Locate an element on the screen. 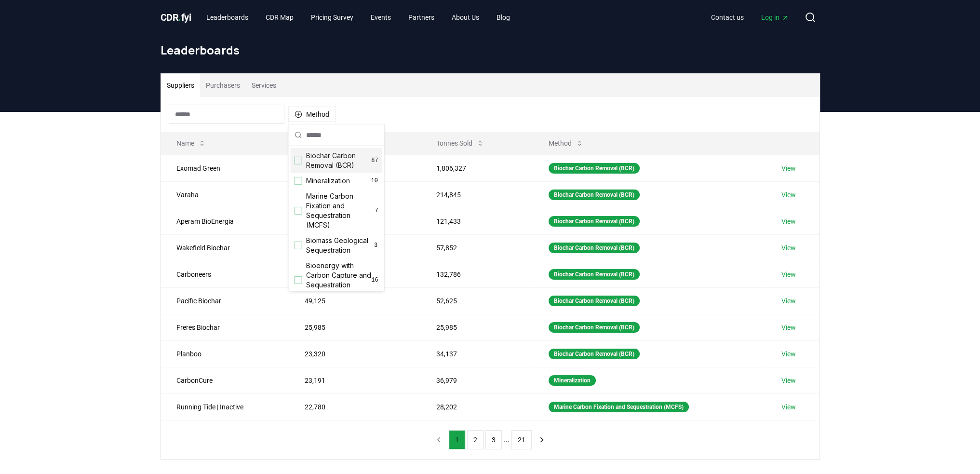 Image resolution: width=980 pixels, height=474 pixels. td: 1,806,327 is located at coordinates (476, 167).